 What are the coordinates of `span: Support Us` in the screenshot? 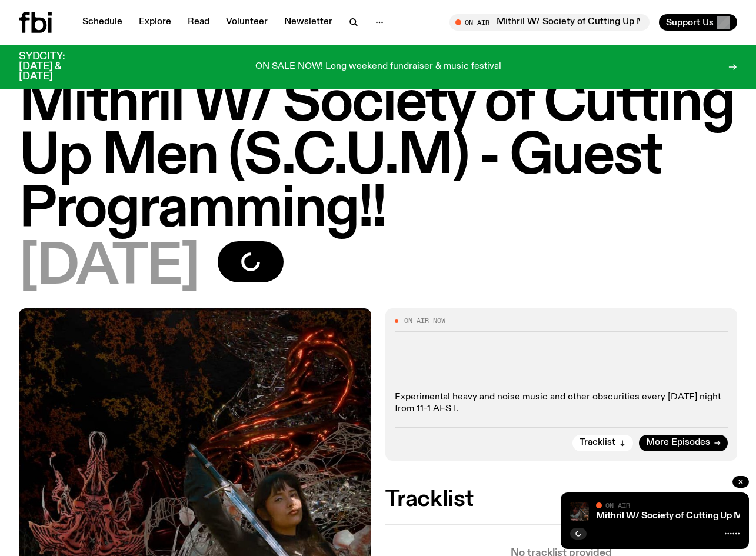 It's located at (690, 23).